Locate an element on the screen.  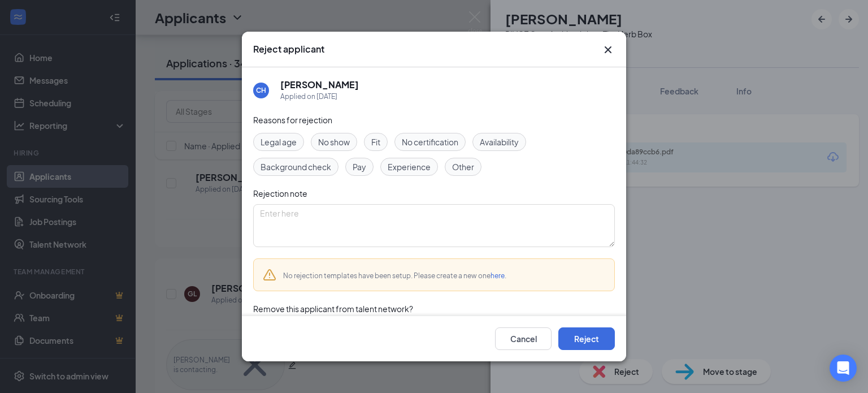
svg: Warning is located at coordinates (269, 275).